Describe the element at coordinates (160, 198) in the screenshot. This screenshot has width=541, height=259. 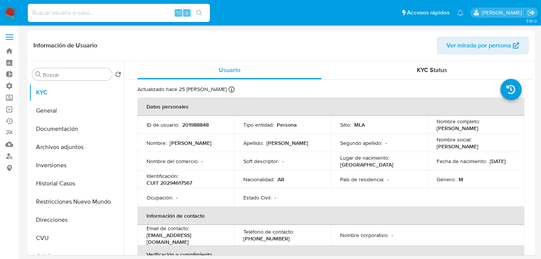
I see `p: Ocupación :` at that location.